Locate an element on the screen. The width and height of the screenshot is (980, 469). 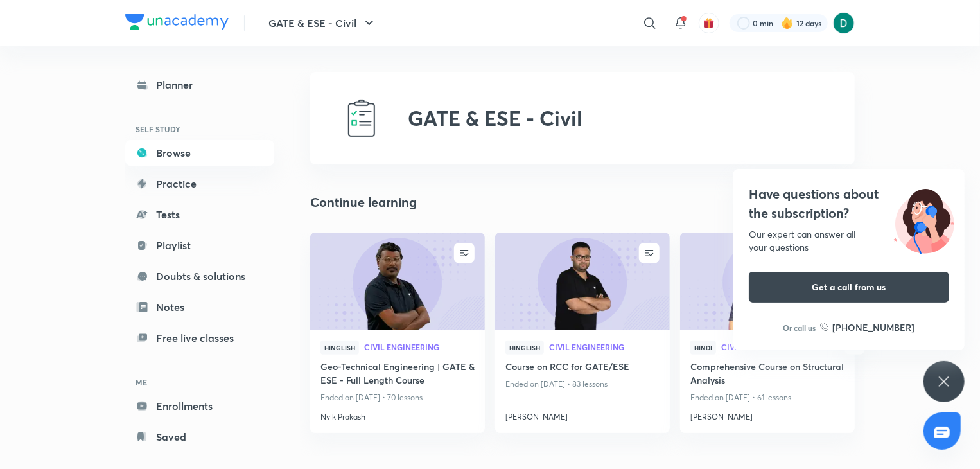
img: Diksha Mishra is located at coordinates (844, 23).